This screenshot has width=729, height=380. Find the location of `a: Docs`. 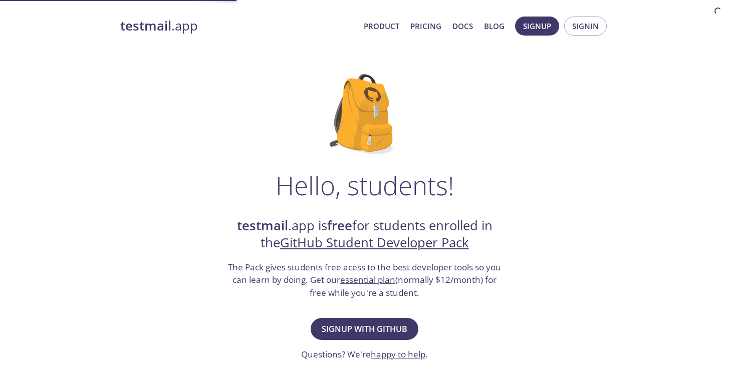

a: Docs is located at coordinates (462, 26).